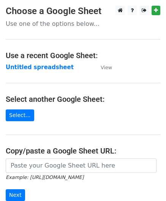  Describe the element at coordinates (20, 115) in the screenshot. I see `a: Select...` at that location.